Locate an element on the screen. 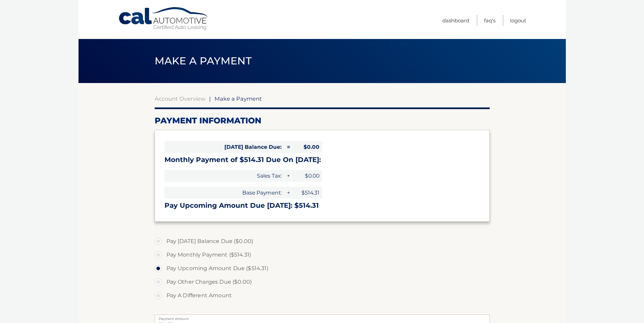  a: Account Overview is located at coordinates (180, 99).